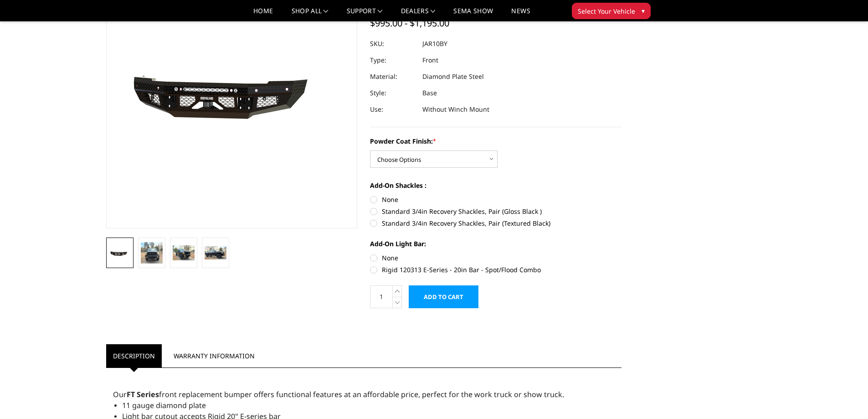 This screenshot has width=868, height=419. I want to click on dt: Style:, so click(393, 93).